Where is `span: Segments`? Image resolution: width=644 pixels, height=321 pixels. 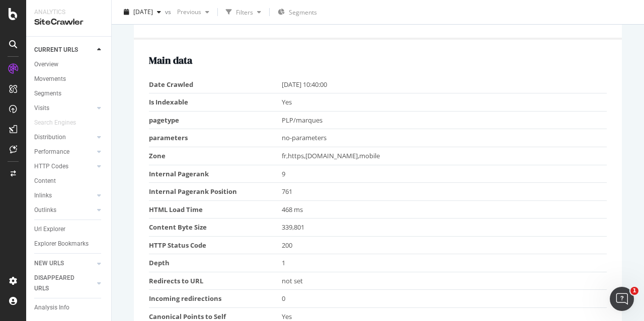 span: Segments is located at coordinates (303, 12).